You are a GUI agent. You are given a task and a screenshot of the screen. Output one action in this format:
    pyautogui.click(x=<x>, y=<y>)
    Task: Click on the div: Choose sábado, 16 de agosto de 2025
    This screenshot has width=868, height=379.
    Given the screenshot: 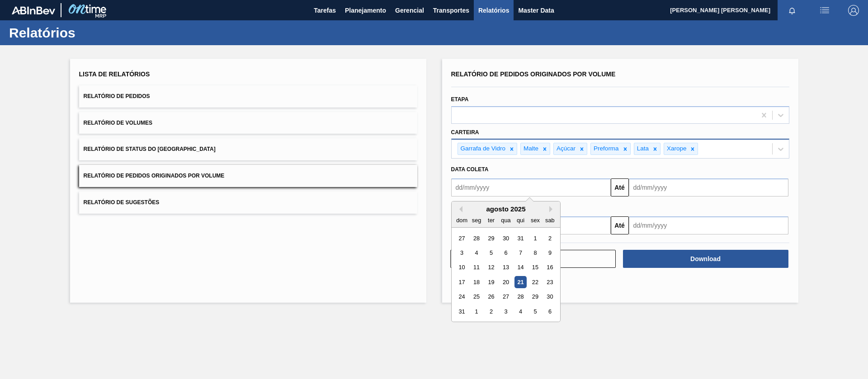 What is the action you would take?
    pyautogui.click(x=549, y=267)
    